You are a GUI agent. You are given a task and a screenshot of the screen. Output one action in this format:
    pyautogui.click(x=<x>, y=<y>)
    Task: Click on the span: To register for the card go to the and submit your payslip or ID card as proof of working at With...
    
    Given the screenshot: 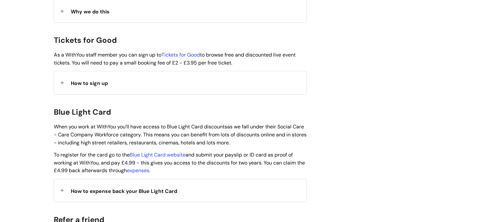 What is the action you would take?
    pyautogui.click(x=179, y=163)
    